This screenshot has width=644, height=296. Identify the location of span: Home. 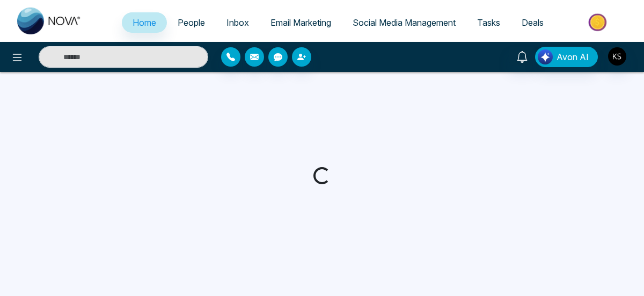
(145, 23).